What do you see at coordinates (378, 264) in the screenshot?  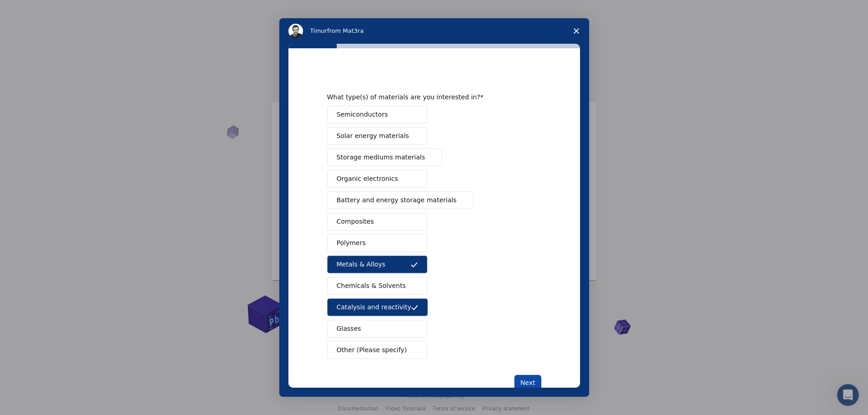 I see `button: Metals & Alloys` at bounding box center [378, 264].